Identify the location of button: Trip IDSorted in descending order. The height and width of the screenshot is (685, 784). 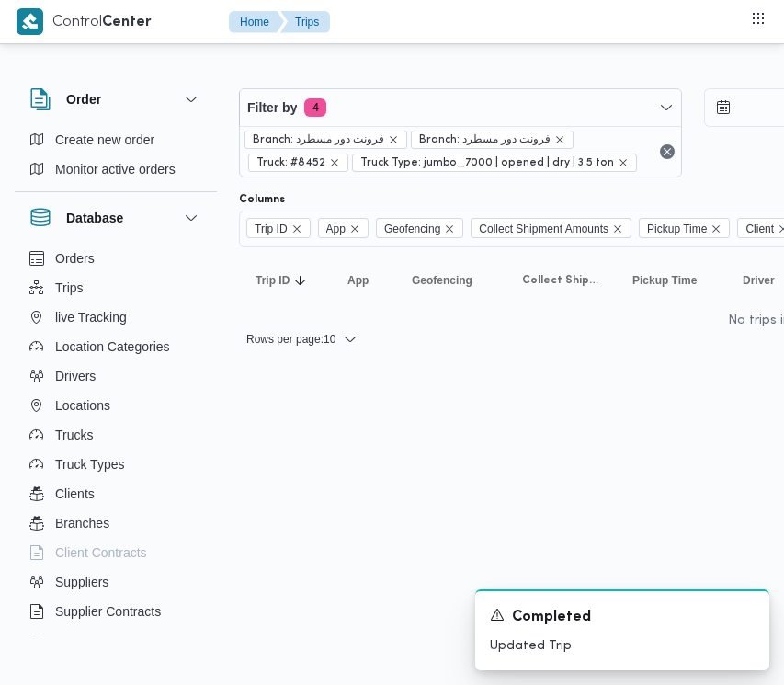
(285, 281).